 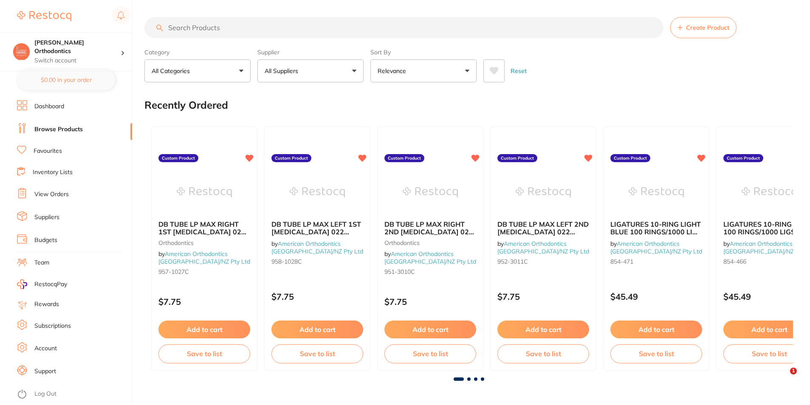 I want to click on p: All Categories, so click(x=172, y=71).